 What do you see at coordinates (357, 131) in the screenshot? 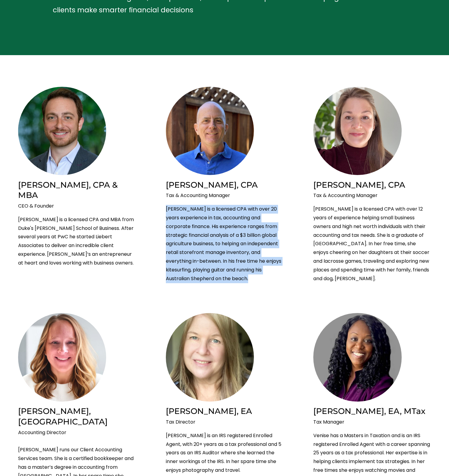
I see `img: Jennie Ledesma` at bounding box center [357, 131].